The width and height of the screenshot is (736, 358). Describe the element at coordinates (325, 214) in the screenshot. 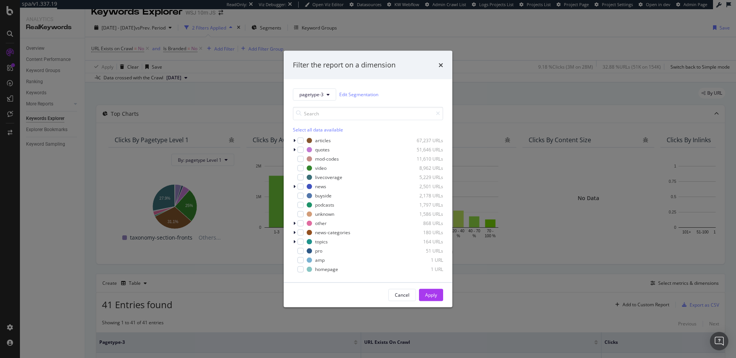

I see `div: unknown` at that location.